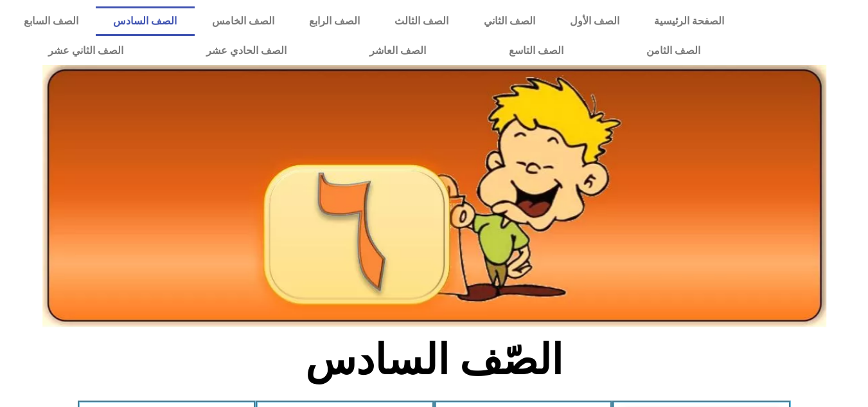 Image resolution: width=868 pixels, height=407 pixels. I want to click on a: الصف التاسع, so click(536, 51).